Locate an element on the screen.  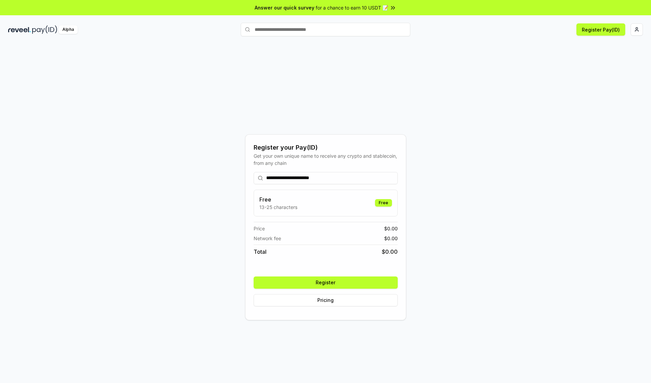
span: for a chance to earn 10 USDT 📝 is located at coordinates (352, 7).